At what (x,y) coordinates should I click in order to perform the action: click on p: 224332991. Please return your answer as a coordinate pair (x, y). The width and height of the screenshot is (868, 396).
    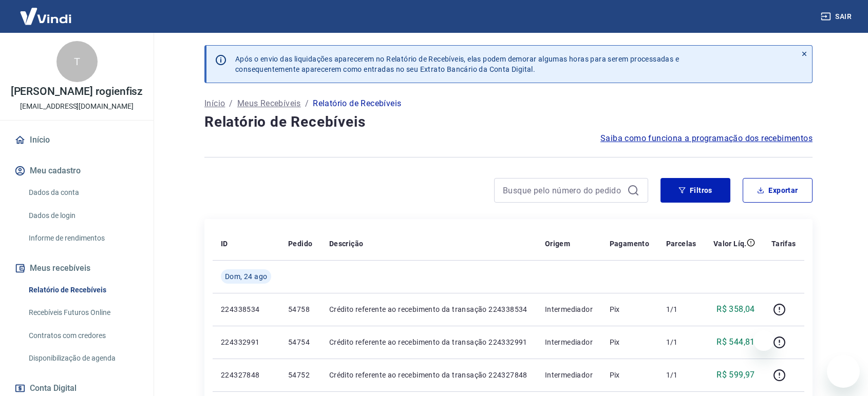
    Looking at the image, I should click on (246, 342).